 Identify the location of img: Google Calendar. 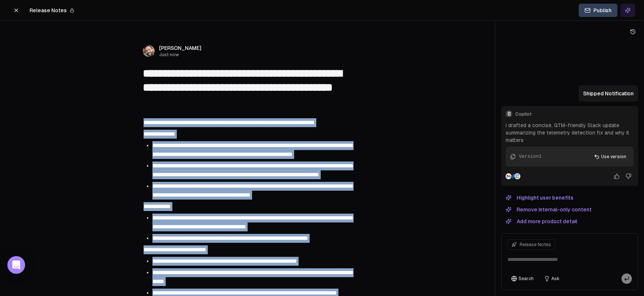
(518, 176).